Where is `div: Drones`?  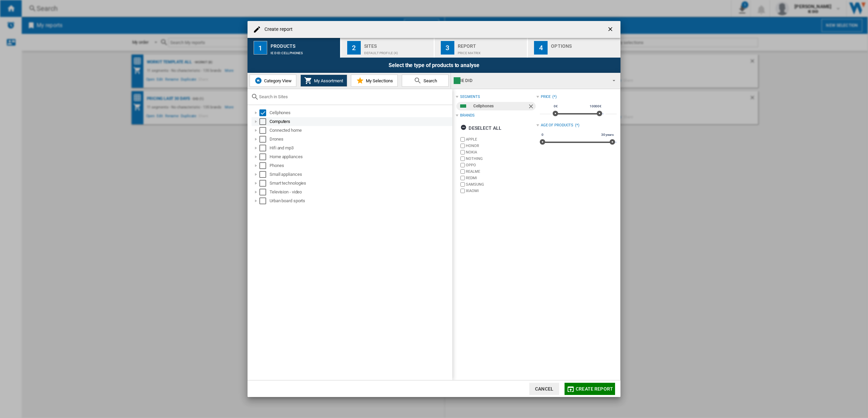 div: Drones is located at coordinates (360, 140).